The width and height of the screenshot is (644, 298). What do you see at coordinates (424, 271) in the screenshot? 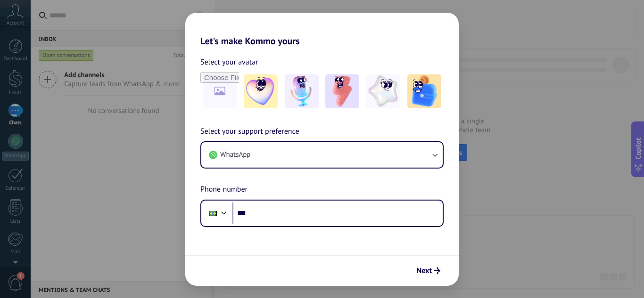
I see `span: Next` at bounding box center [424, 271].